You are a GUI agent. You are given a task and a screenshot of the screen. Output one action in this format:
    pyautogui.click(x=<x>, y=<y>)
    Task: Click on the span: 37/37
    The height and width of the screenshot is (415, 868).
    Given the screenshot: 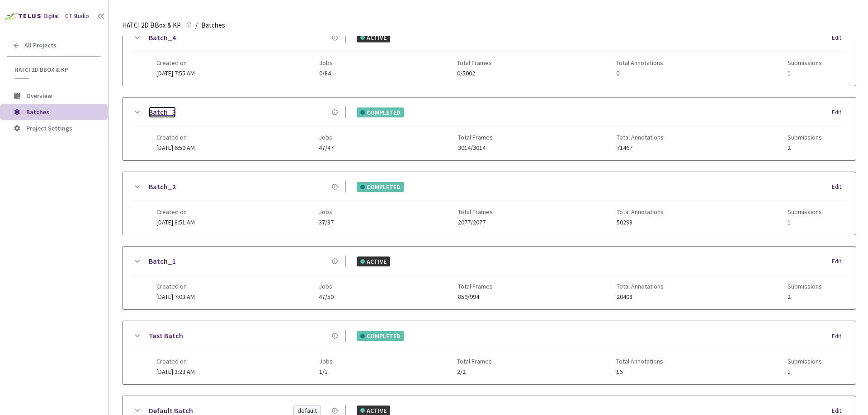 What is the action you would take?
    pyautogui.click(x=326, y=222)
    